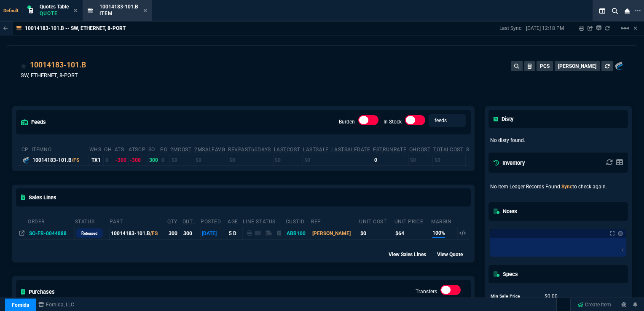 This screenshot has height=311, width=644. Describe the element at coordinates (209, 149) in the screenshot. I see `abbr: Avg Sale from SO invoices for 2 months` at that location.